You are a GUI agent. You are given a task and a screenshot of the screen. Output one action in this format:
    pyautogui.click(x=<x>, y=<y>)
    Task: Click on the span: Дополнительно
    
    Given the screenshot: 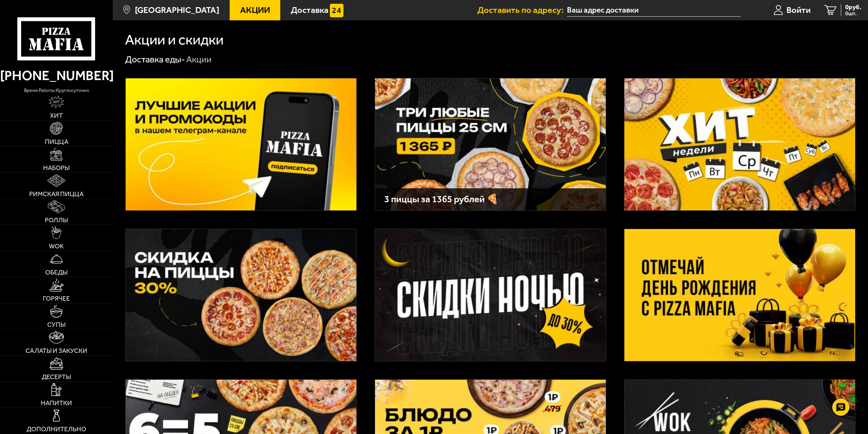 What is the action you would take?
    pyautogui.click(x=56, y=429)
    